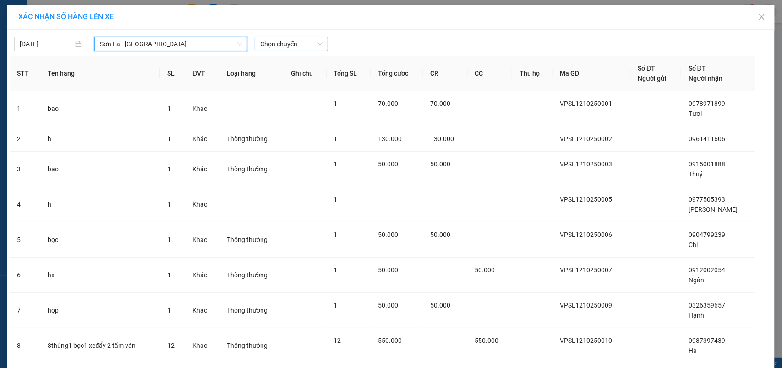  What do you see at coordinates (46, 44) in the screenshot?
I see `input: 12/10/2025` at bounding box center [46, 44].